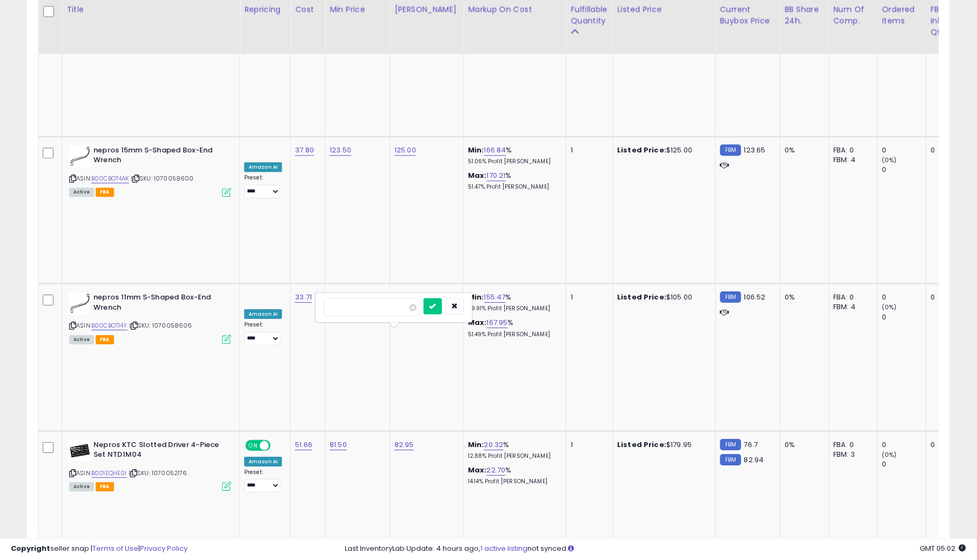 This screenshot has width=977, height=560. What do you see at coordinates (515, 9) in the screenshot?
I see `div: Markup on Cost` at bounding box center [515, 9].